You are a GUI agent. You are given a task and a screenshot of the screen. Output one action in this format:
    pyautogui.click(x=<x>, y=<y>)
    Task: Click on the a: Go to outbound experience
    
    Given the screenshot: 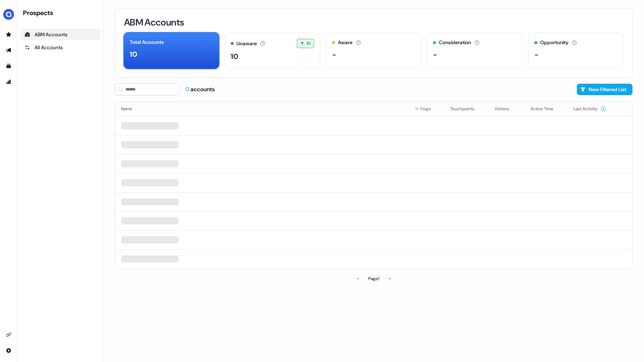 What is the action you would take?
    pyautogui.click(x=8, y=50)
    